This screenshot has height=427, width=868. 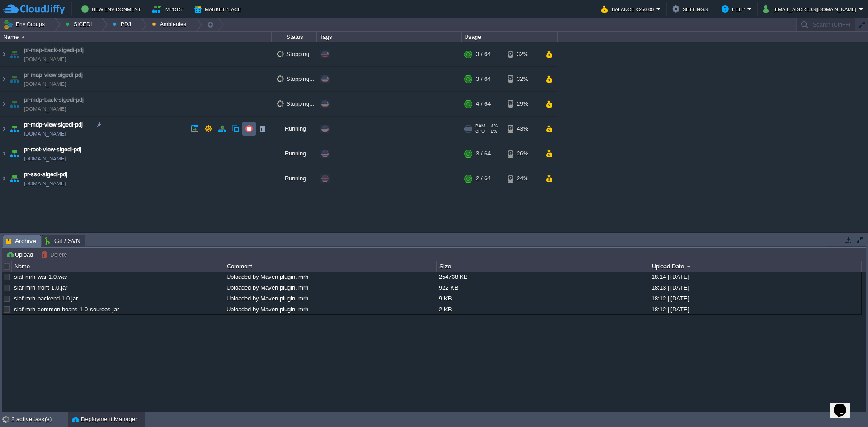 What do you see at coordinates (522, 104) in the screenshot?
I see `div: 29%` at bounding box center [522, 104].